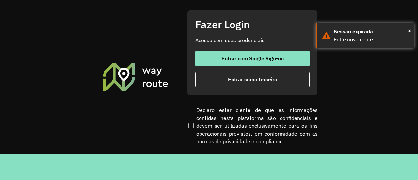  I want to click on h2: Fazer Login, so click(252, 24).